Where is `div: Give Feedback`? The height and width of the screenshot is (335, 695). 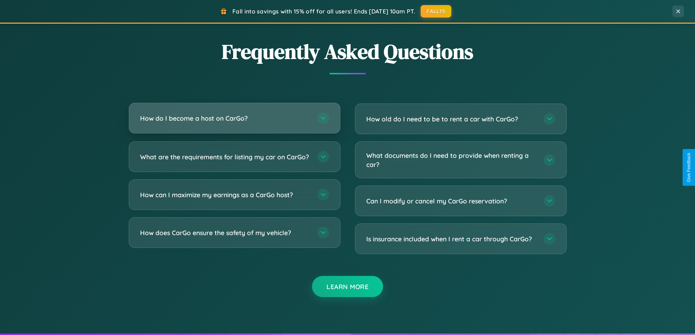
div: Give Feedback is located at coordinates (689, 167).